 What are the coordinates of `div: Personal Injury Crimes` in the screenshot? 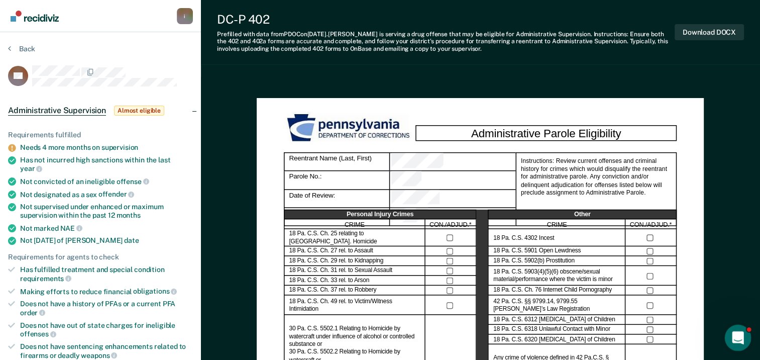 It's located at (380, 214).